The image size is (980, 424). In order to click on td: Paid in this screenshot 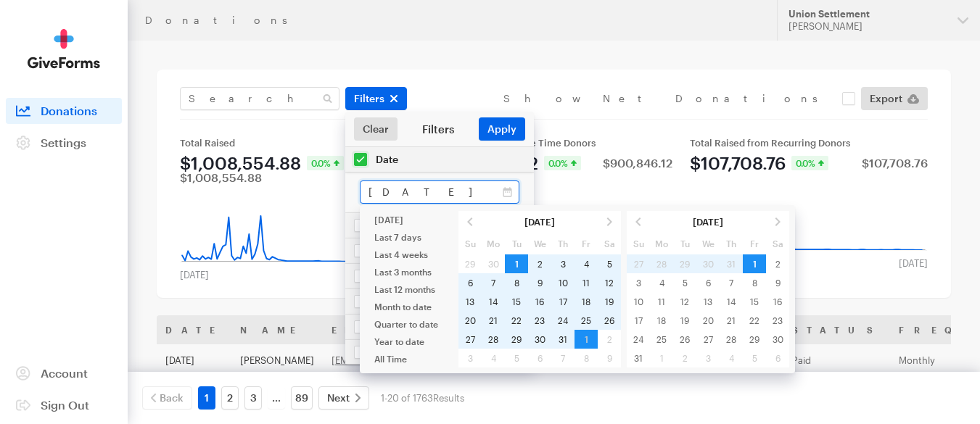, I will do `click(837, 361)`.